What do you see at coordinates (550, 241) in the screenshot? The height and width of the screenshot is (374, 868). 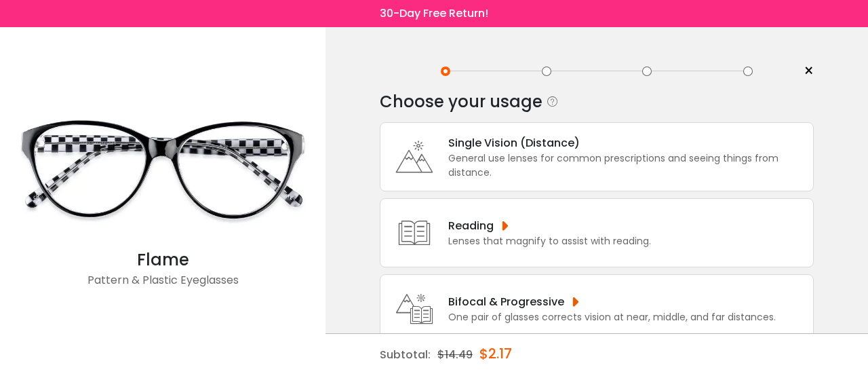 I see `div: Lenses that magnify to assist with reading.` at bounding box center [550, 241].